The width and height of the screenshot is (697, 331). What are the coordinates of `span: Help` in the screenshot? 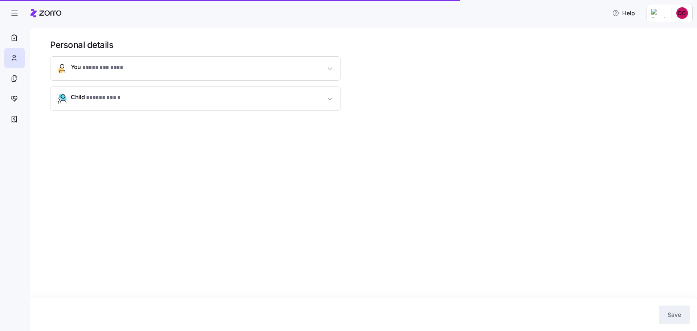 It's located at (624, 13).